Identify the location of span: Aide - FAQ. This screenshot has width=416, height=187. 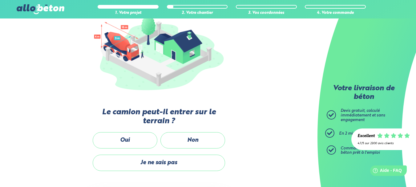
(30, 7).